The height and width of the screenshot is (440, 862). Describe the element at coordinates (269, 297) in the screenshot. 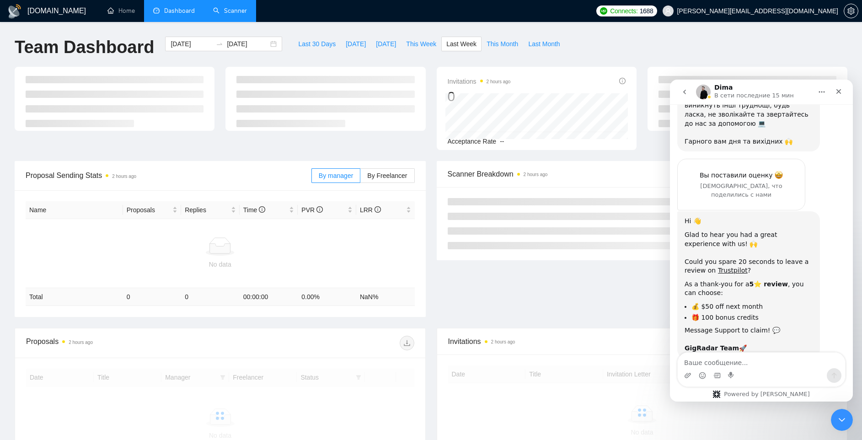

I see `td: 00:00:00` at that location.